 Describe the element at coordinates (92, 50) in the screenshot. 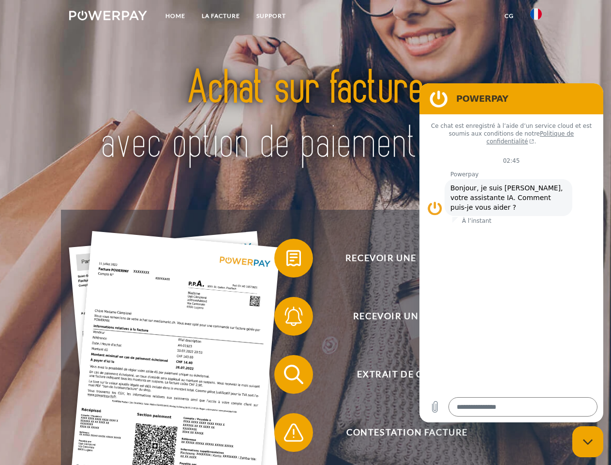

I see `p: Ce chat est enregistré à l’aide d’un service cloud et est soumis aux conditions de notre .` at that location.